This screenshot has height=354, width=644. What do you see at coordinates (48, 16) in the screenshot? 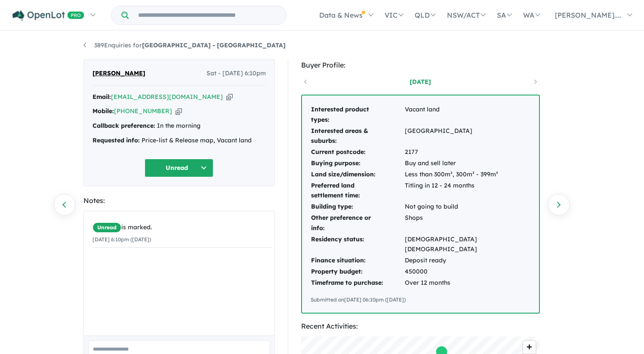
I see `img: Openlot PRO Logo White` at bounding box center [48, 16].